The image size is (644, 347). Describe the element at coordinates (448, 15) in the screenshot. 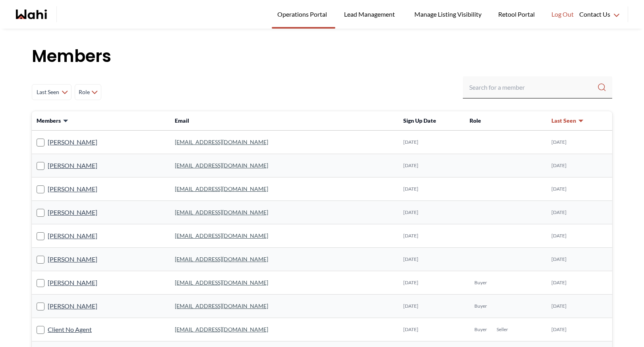

I see `span: Manage Listing Visibility` at that location.